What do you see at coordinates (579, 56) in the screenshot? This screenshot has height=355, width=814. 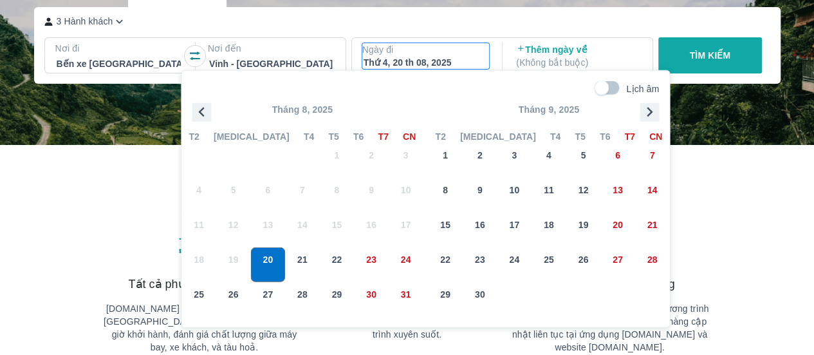 I see `p: Thêm ngày về` at bounding box center [579, 56].